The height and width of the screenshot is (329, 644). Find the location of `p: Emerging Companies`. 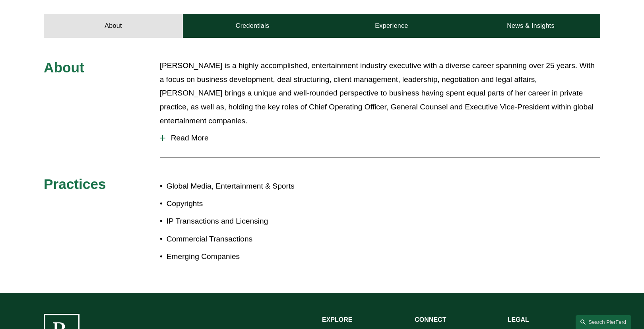

p: Emerging Companies is located at coordinates (244, 256).